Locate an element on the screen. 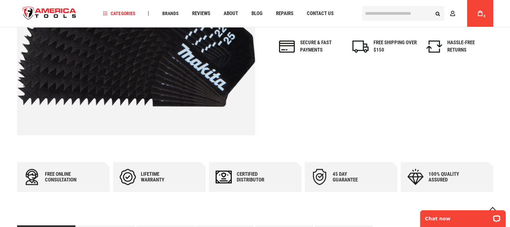 Image resolution: width=510 pixels, height=227 pixels. span: 0 is located at coordinates (484, 16).